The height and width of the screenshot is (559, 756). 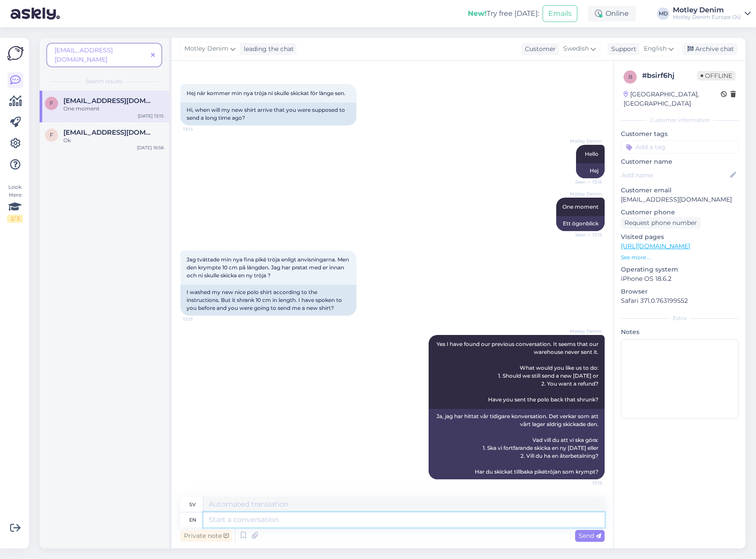 What do you see at coordinates (663, 14) in the screenshot?
I see `div: MD` at bounding box center [663, 14].